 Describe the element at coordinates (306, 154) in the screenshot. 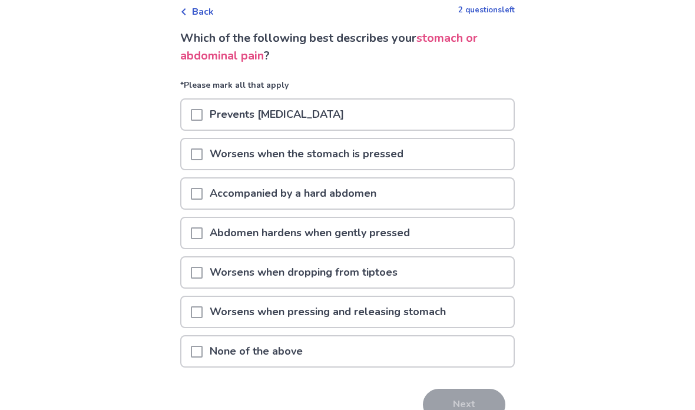

I see `p: Worsens when the stomach is pressed` at that location.